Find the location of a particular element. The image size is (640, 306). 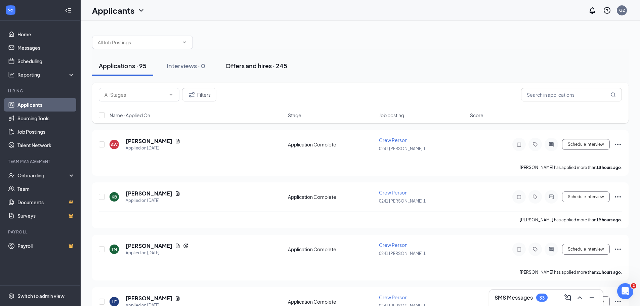

div: 33 is located at coordinates (542, 298).